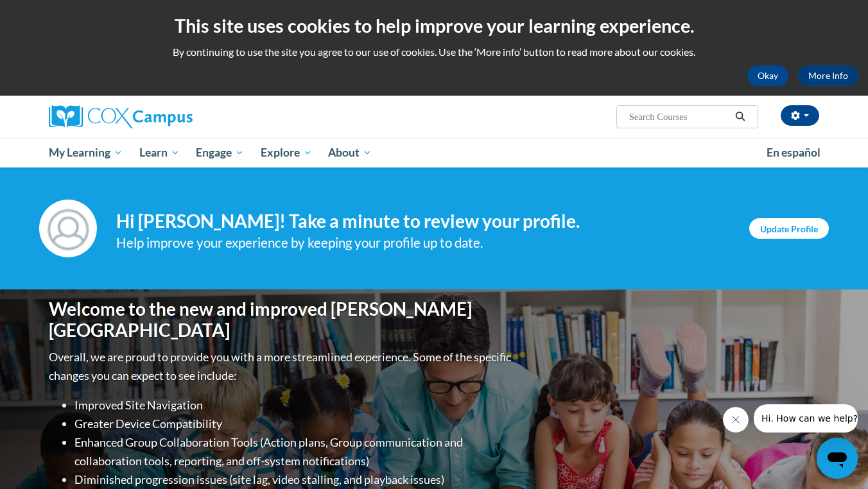 This screenshot has height=489, width=868. I want to click on img: Cox Campus, so click(121, 117).